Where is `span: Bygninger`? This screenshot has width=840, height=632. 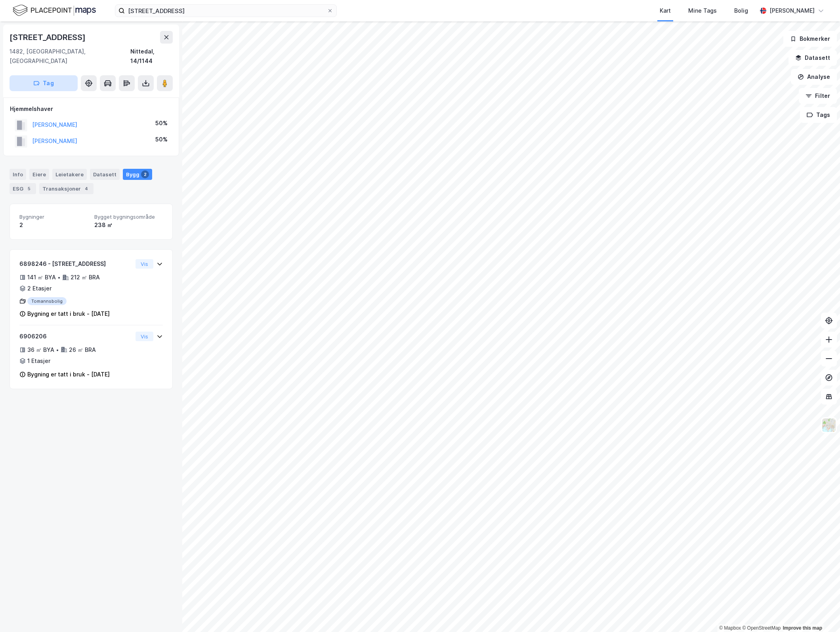 span: Bygninger is located at coordinates (53, 217).